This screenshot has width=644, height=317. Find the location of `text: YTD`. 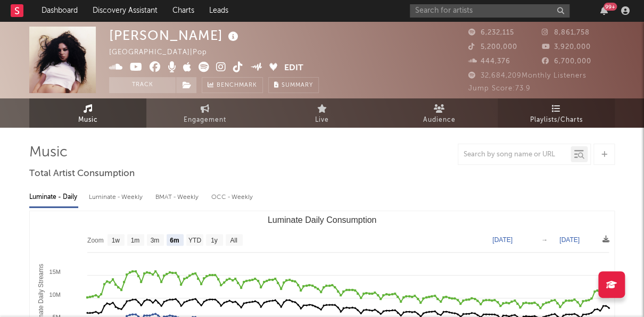

text: YTD is located at coordinates (195, 240).